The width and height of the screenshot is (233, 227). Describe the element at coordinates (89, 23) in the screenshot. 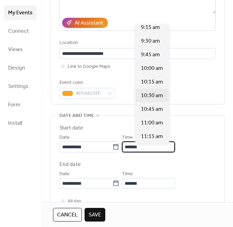

I see `div: AI Assistant` at that location.